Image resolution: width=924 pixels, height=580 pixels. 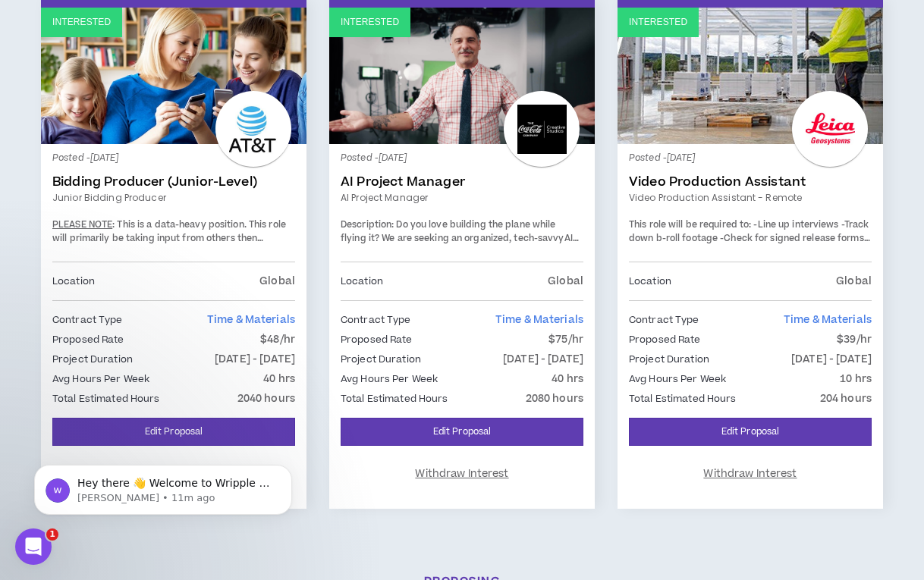 I want to click on strong: Description:, so click(x=367, y=224).